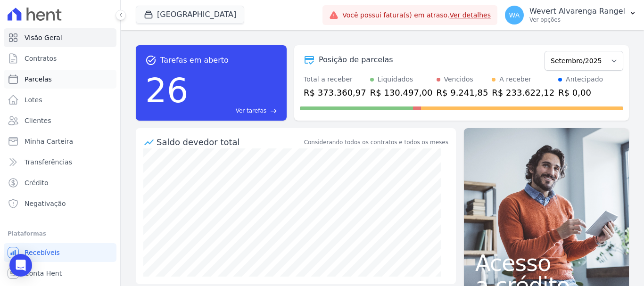  What do you see at coordinates (194, 60) in the screenshot?
I see `span: Tarefas em aberto` at bounding box center [194, 60].